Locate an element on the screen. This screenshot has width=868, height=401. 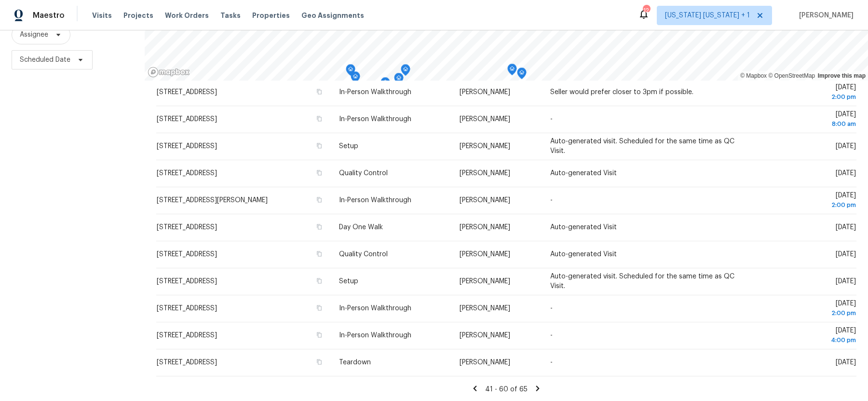
div: 8:00 am is located at coordinates (808, 124).